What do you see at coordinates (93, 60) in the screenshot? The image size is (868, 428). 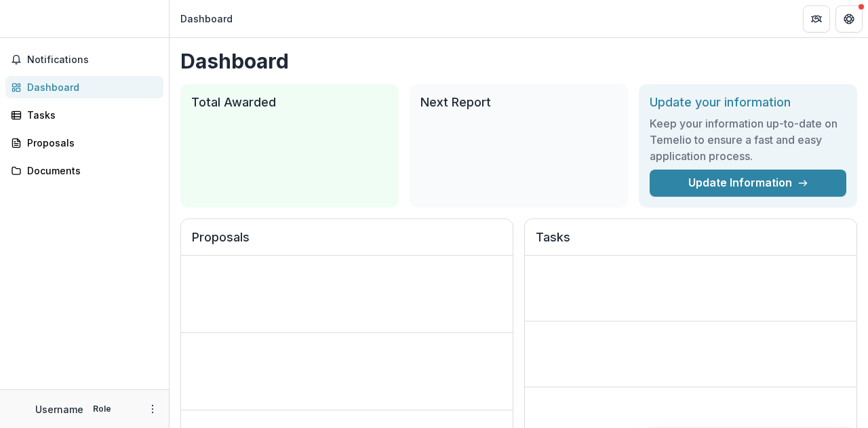 I see `span: Notifications` at bounding box center [93, 60].